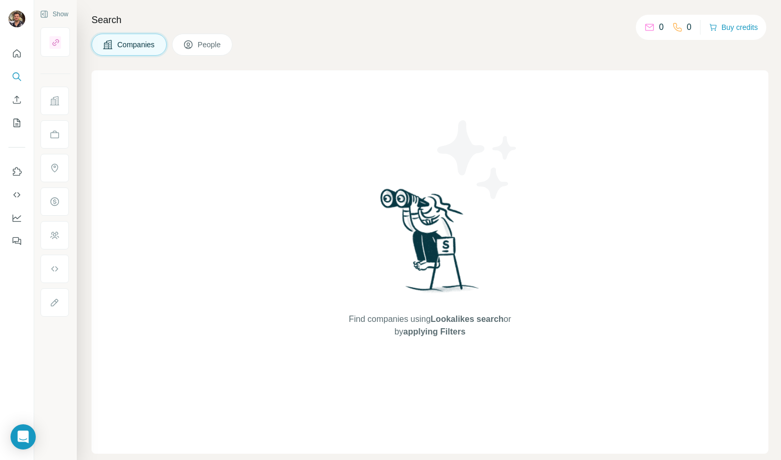 The width and height of the screenshot is (781, 460). I want to click on span: Find companies using or by, so click(429, 326).